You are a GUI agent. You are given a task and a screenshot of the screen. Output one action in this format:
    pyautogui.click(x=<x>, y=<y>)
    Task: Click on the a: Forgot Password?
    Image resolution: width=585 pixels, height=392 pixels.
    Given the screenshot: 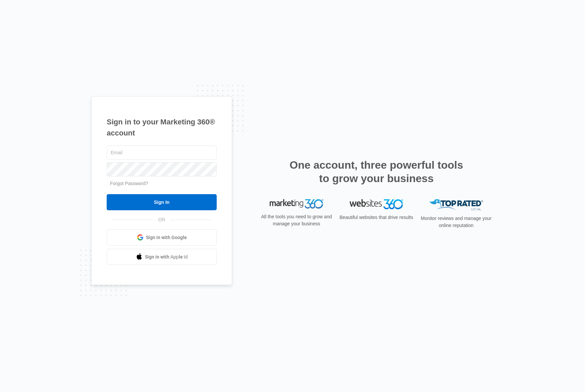 What is the action you would take?
    pyautogui.click(x=129, y=183)
    